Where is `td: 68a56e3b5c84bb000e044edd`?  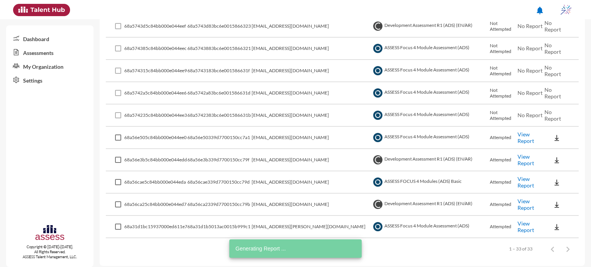 td: 68a56e3b5c84bb000e044edd is located at coordinates (156, 160).